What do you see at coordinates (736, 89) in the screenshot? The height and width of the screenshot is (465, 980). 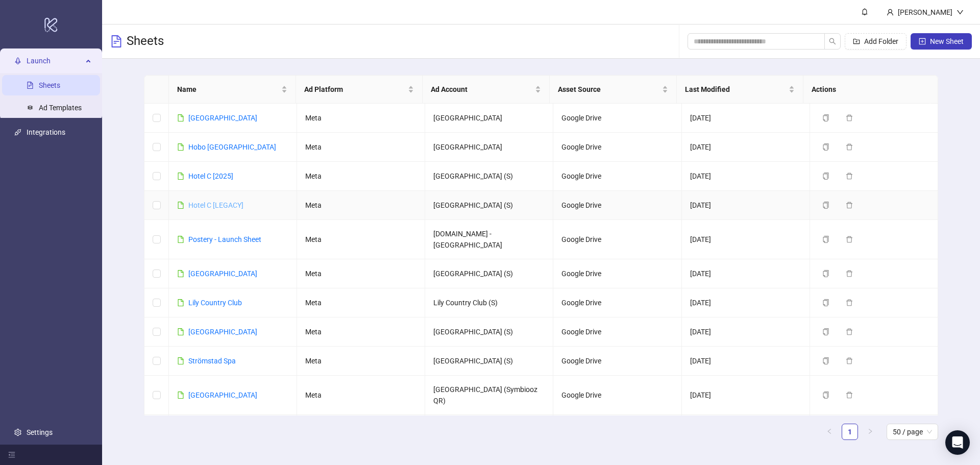 I see `span: Last Modified` at bounding box center [736, 89].